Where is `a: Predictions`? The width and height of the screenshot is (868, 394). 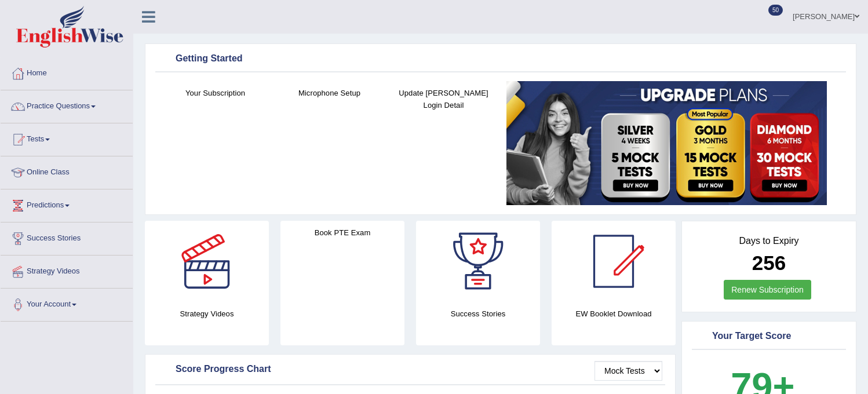 a: Predictions is located at coordinates (67, 204).